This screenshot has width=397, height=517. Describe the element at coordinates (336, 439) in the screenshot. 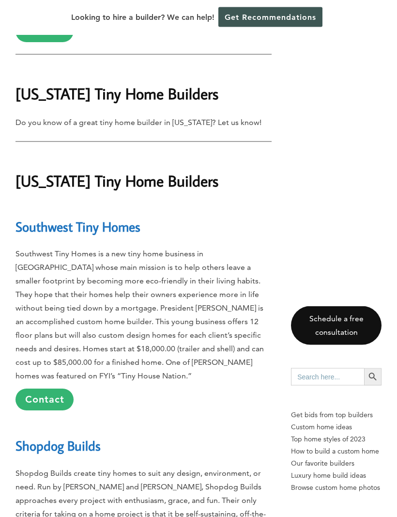

I see `a: Top home styles of 2023` at that location.